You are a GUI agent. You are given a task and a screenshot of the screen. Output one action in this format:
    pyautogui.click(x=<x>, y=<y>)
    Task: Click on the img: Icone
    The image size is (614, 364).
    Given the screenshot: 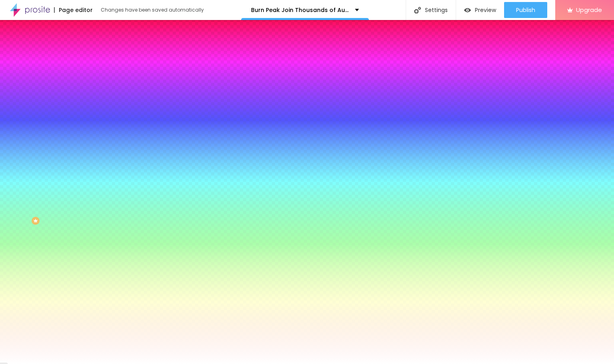 What is the action you would take?
    pyautogui.click(x=418, y=10)
    